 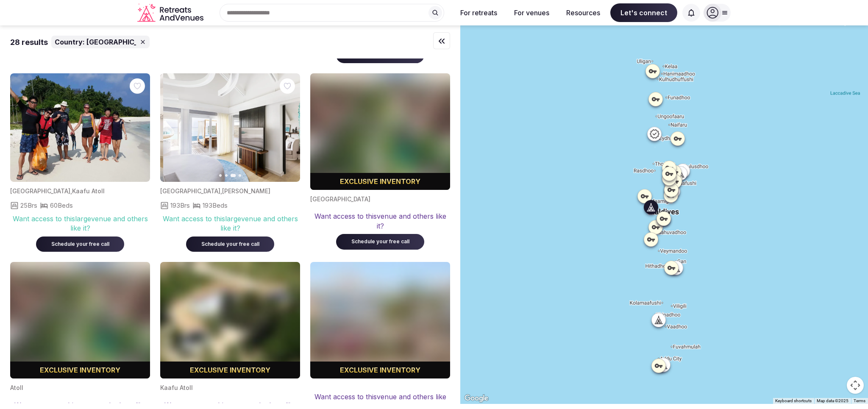 I want to click on a: Visit the homepage, so click(x=172, y=13).